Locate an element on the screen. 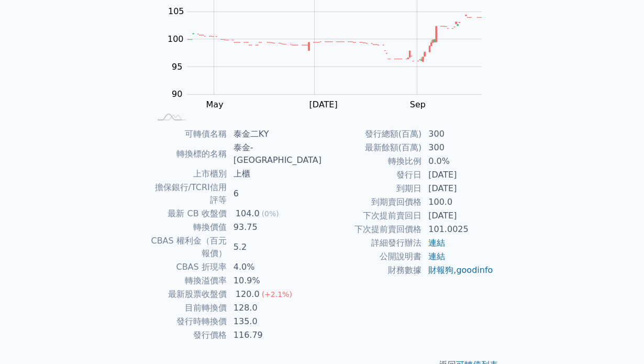 This screenshot has width=644, height=364. td: 93.75 is located at coordinates (274, 227).